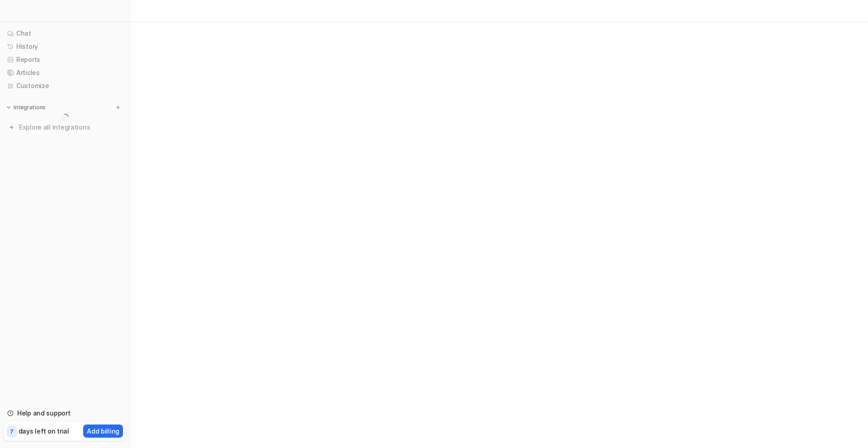  What do you see at coordinates (26, 107) in the screenshot?
I see `button: Integrations` at bounding box center [26, 107].